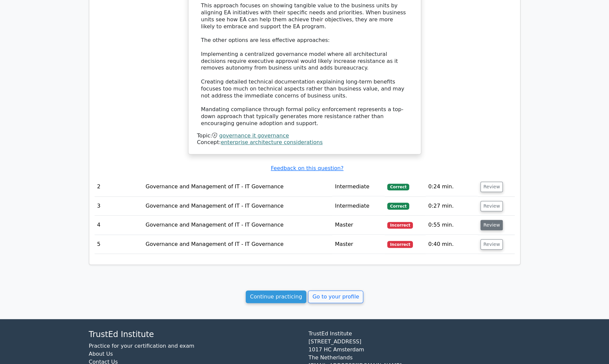 This screenshot has height=364, width=609. What do you see at coordinates (307, 168) in the screenshot?
I see `u: Feedback on this question?` at bounding box center [307, 168].